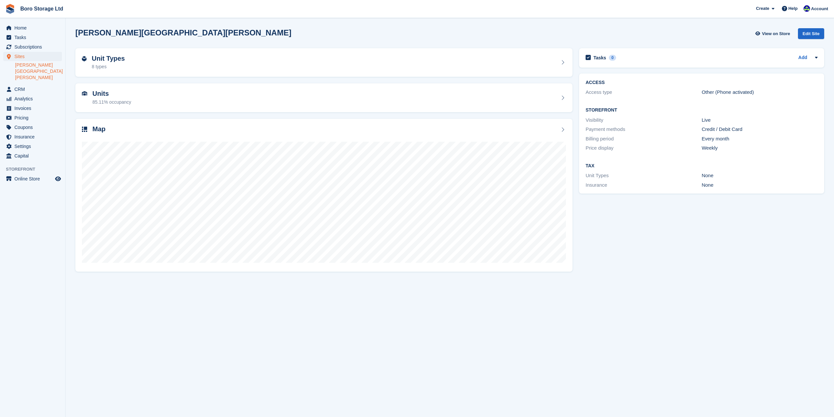 The height and width of the screenshot is (417, 834). I want to click on span: Create, so click(763, 9).